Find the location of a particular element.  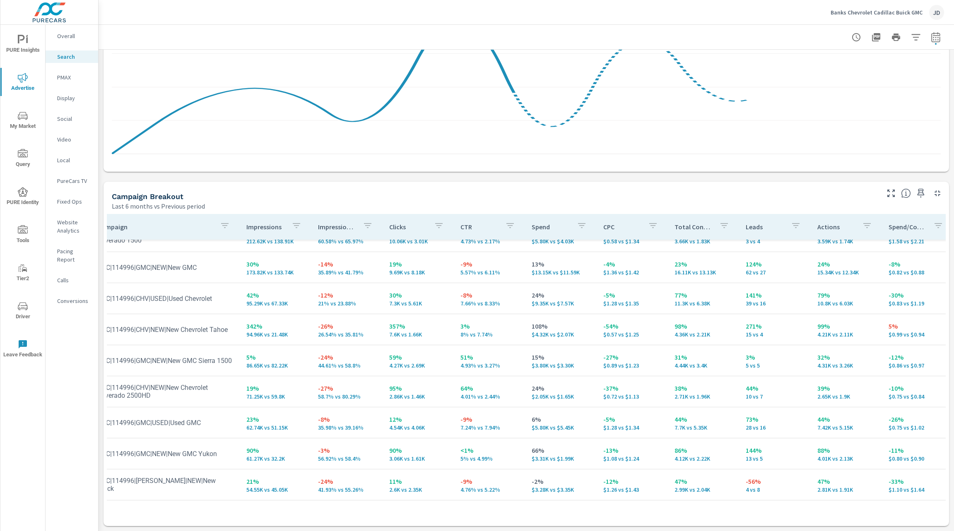

p: -56% is located at coordinates (775, 481).